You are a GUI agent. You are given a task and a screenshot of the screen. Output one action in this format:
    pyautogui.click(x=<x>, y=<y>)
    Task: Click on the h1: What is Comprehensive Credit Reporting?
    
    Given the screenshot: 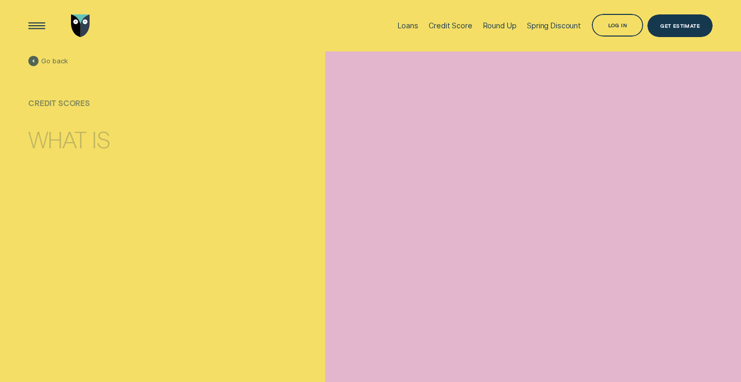 What is the action you would take?
    pyautogui.click(x=131, y=149)
    